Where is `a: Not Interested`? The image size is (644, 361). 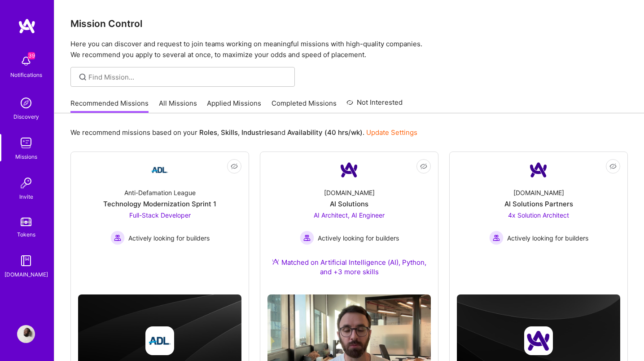
a: Not Interested is located at coordinates (374, 105).